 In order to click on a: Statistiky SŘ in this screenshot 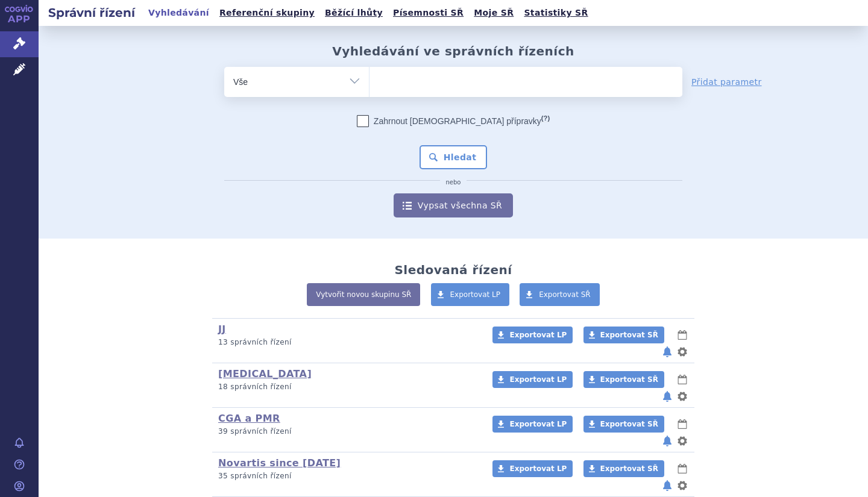, I will do `click(555, 13)`.